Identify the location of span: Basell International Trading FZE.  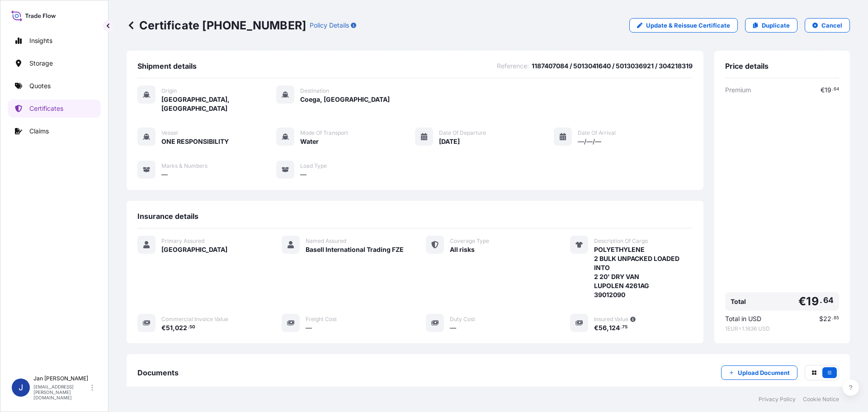
(354, 250).